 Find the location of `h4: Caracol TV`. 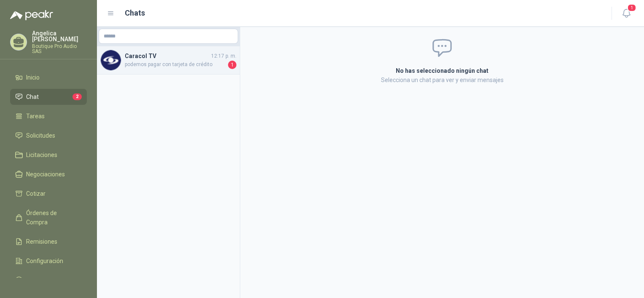

h4: Caracol TV is located at coordinates (167, 56).